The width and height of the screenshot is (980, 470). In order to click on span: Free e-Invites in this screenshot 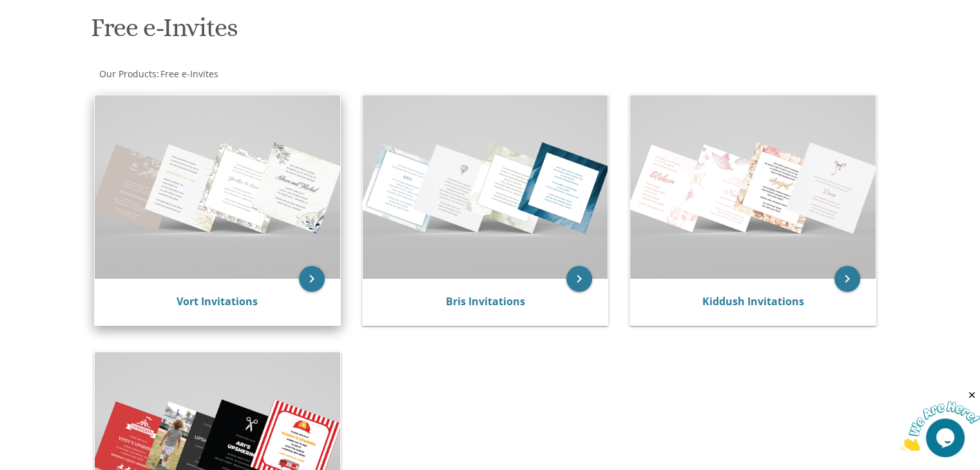, I will do `click(189, 73)`.